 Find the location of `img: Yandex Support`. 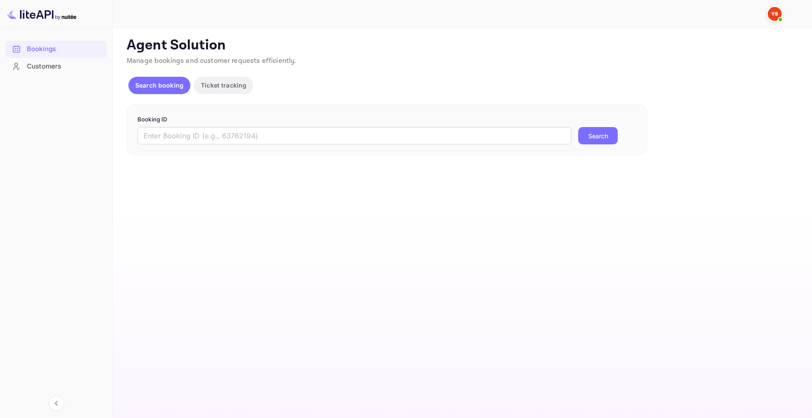

img: Yandex Support is located at coordinates (775, 14).